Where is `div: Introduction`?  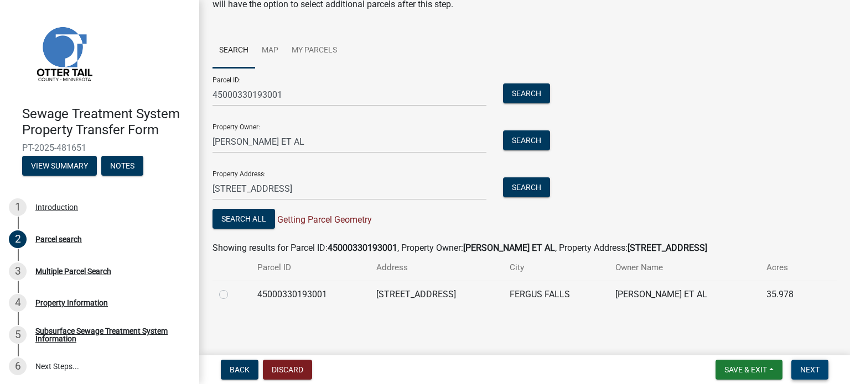 div: Introduction is located at coordinates (56, 207).